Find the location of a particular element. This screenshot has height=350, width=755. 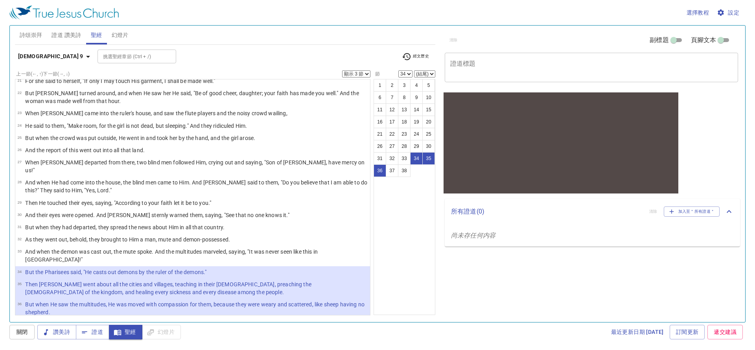

p: Then He touched their eyes, saying, "According to your faith let it be to you." is located at coordinates (118, 203).